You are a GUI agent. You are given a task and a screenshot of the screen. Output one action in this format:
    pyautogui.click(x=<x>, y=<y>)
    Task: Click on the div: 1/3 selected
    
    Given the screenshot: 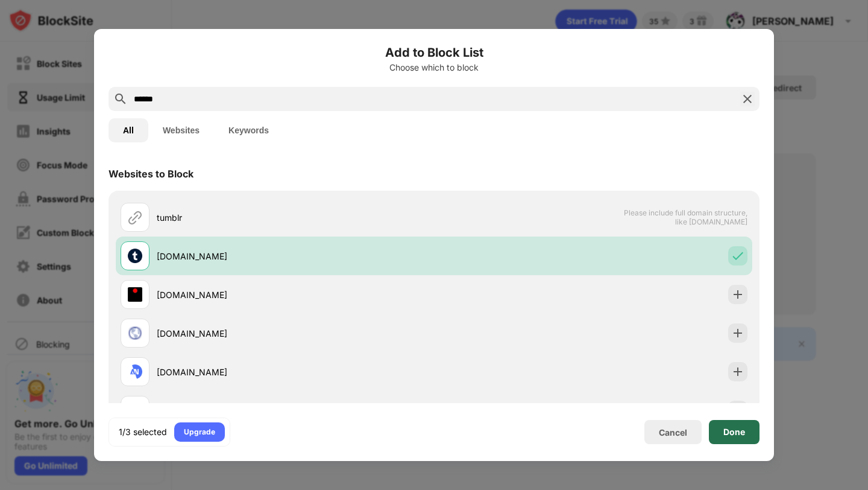 What is the action you would take?
    pyautogui.click(x=143, y=432)
    